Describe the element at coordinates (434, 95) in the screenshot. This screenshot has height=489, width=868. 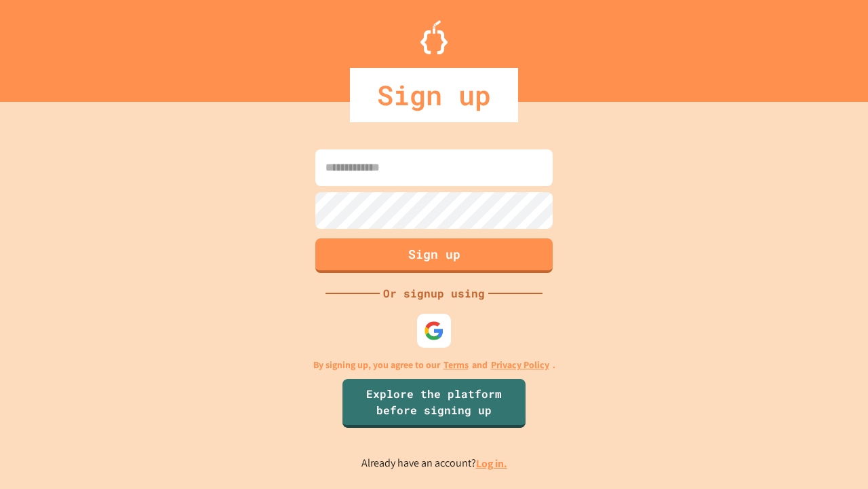
I see `div: Sign up` at that location.